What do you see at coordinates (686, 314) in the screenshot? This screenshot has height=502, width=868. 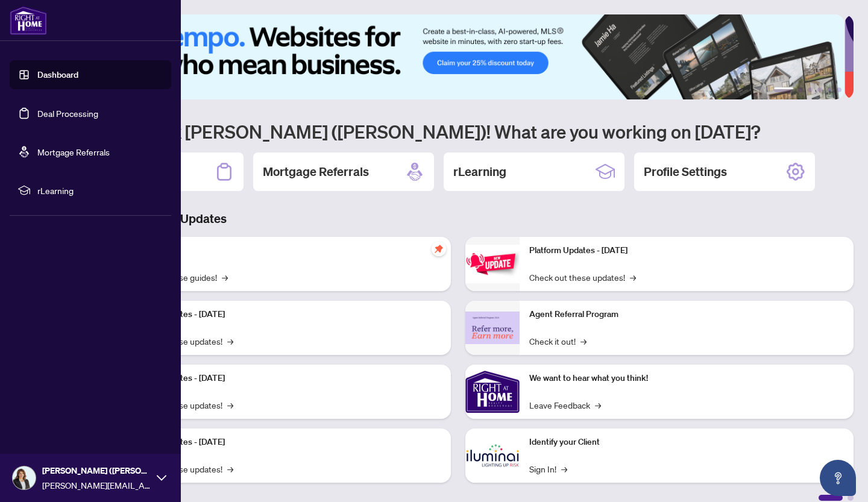 I see `p: Agent Referral Program` at bounding box center [686, 314].